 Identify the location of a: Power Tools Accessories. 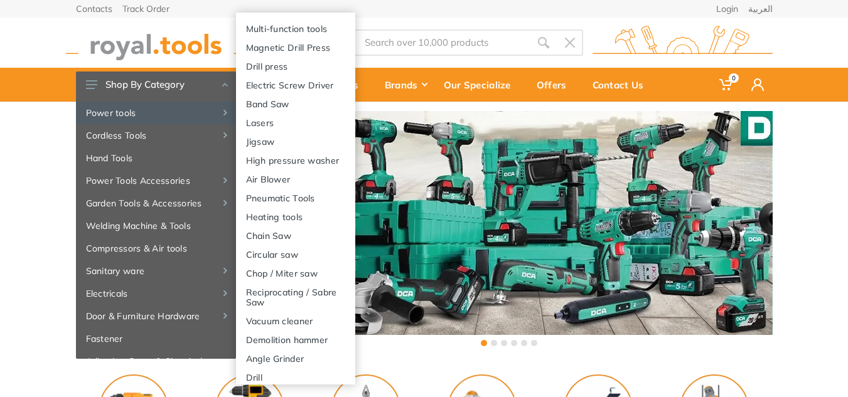
(156, 181).